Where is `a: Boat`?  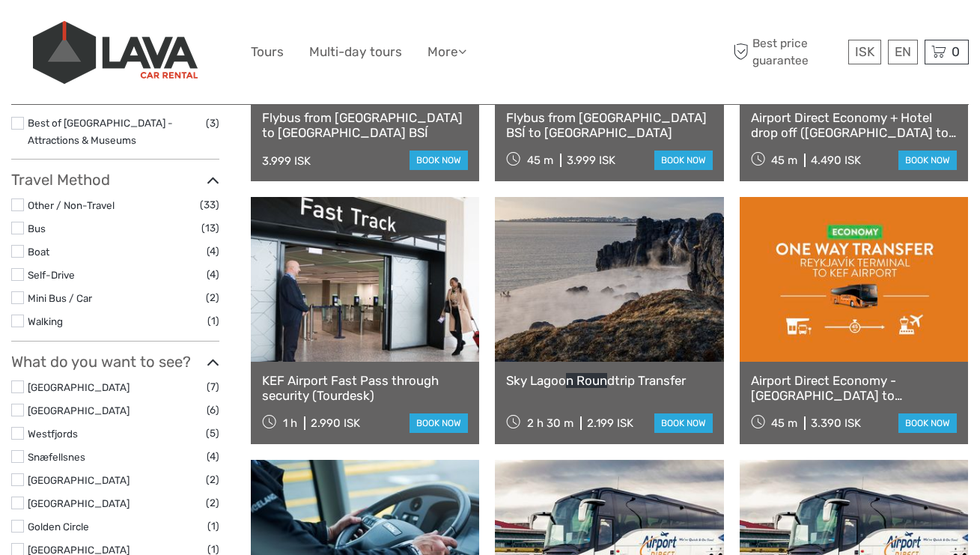
a: Boat is located at coordinates (38, 252).